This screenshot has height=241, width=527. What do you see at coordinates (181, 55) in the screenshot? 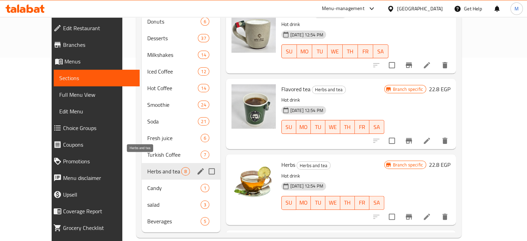
I see `div: Milkshakes14` at bounding box center [181, 55].